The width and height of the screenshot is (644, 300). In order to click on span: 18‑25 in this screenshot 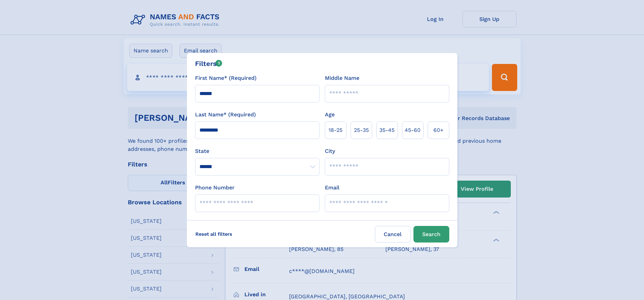, I will do `click(336, 130)`.